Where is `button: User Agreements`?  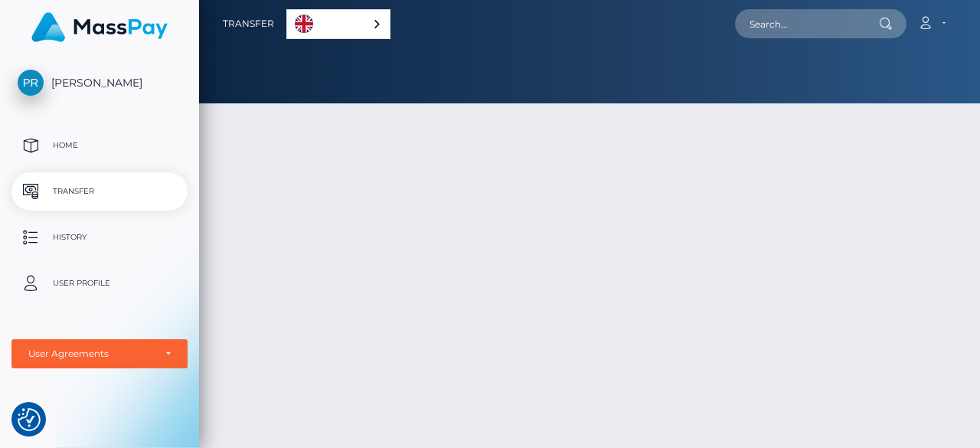 button: User Agreements is located at coordinates (100, 354).